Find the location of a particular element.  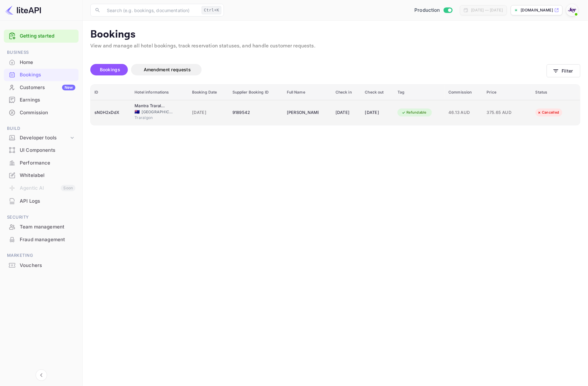

button: Collapse navigation is located at coordinates (41, 375).